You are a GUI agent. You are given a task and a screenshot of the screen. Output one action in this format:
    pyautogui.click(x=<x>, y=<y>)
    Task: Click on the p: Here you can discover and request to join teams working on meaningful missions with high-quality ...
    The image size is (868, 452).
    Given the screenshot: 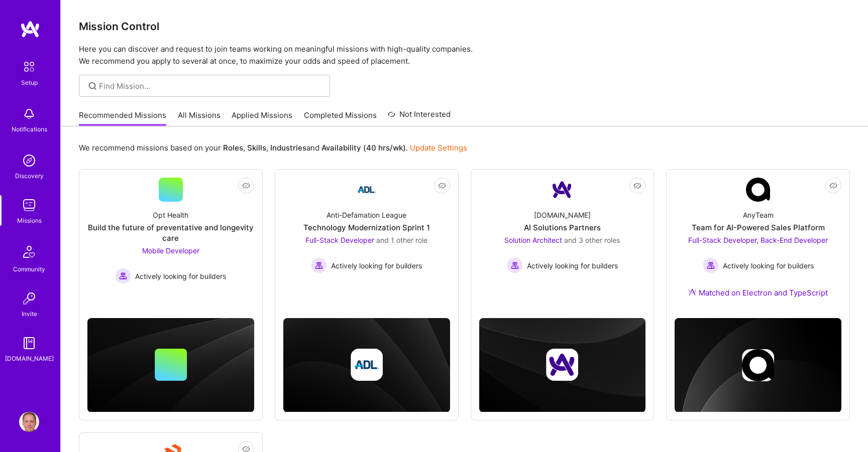 What is the action you would take?
    pyautogui.click(x=464, y=55)
    